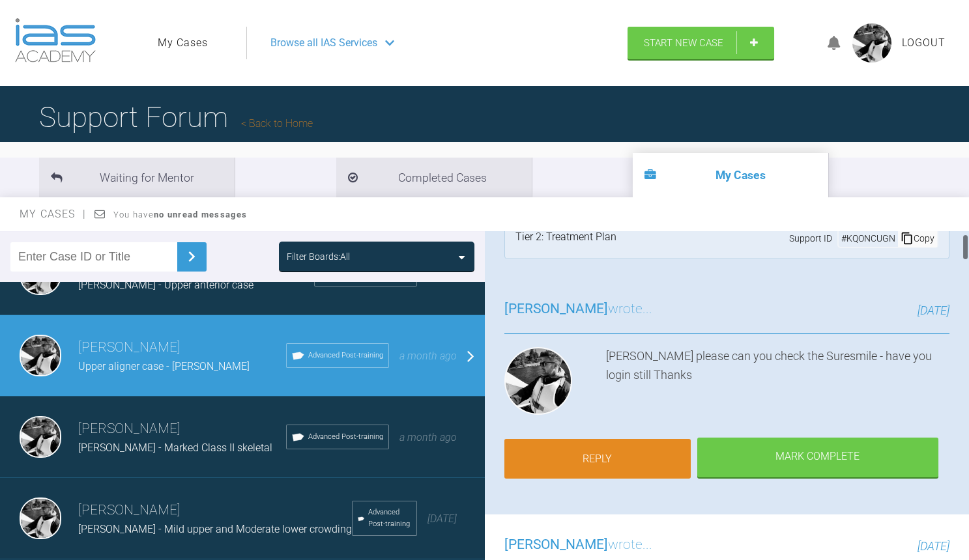 The image size is (969, 560). I want to click on input: Enter Case ID or Title, so click(94, 257).